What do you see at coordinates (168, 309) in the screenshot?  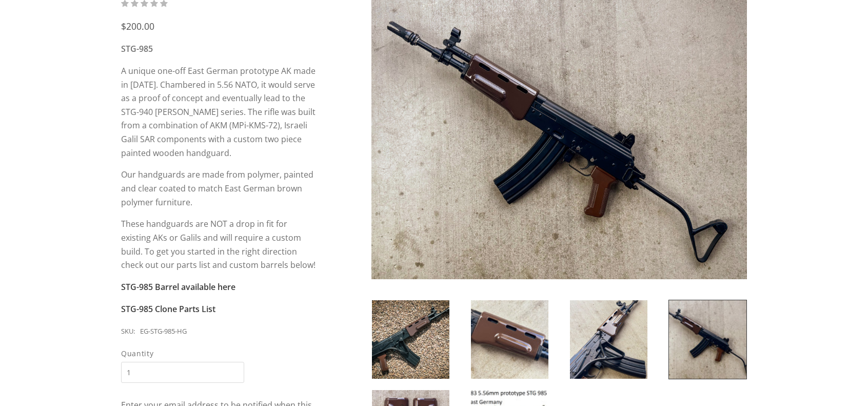 I see `strong: STG-985 Clone Parts List` at bounding box center [168, 309].